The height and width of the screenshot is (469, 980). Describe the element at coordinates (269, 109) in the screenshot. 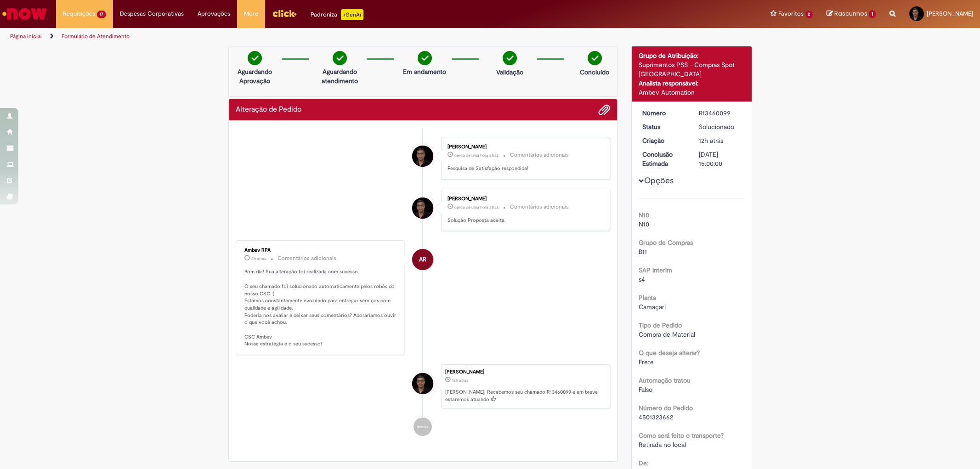

I see `h2: Alteração de Pedido Histórico de tíquete` at that location.